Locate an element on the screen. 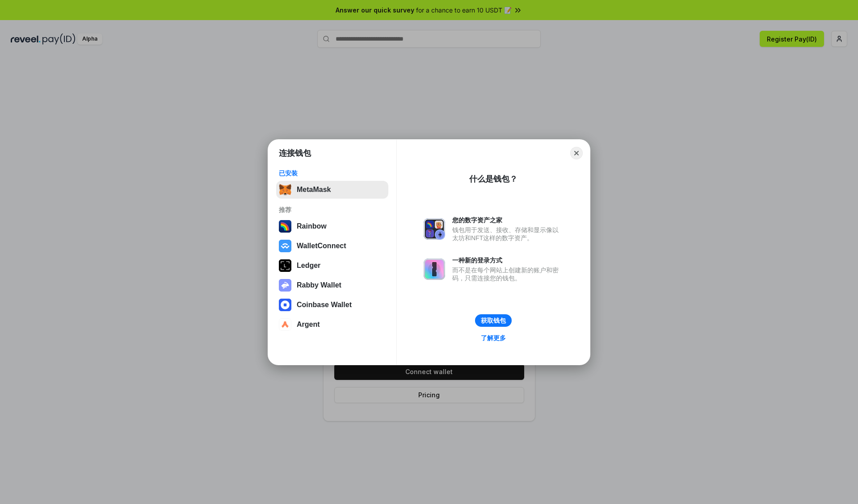 This screenshot has height=504, width=858. button: Rainbow is located at coordinates (332, 226).